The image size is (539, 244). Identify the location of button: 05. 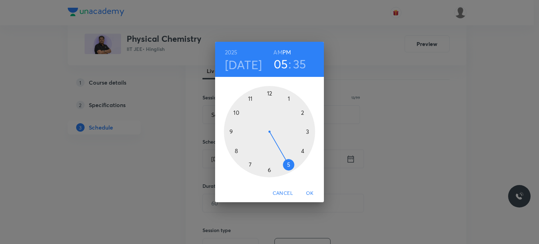
(281, 64).